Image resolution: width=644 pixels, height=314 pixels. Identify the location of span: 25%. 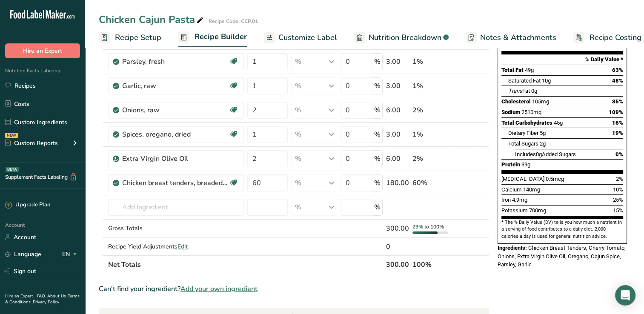
(618, 200).